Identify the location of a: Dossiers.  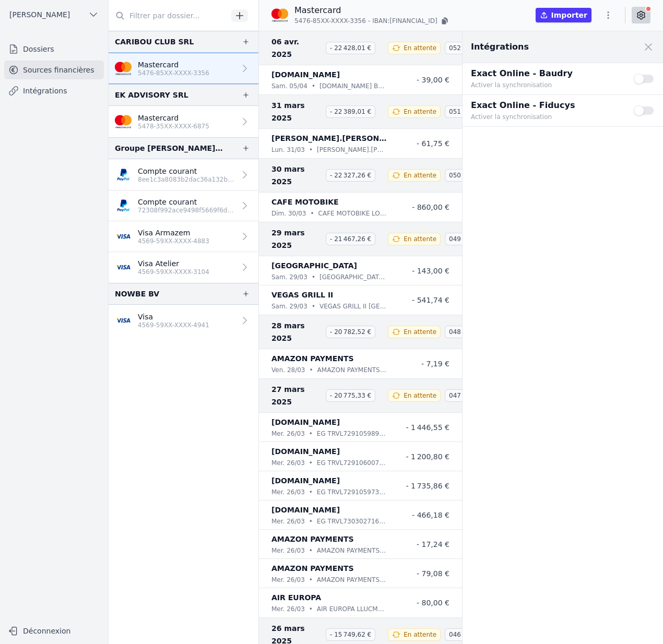
(54, 49).